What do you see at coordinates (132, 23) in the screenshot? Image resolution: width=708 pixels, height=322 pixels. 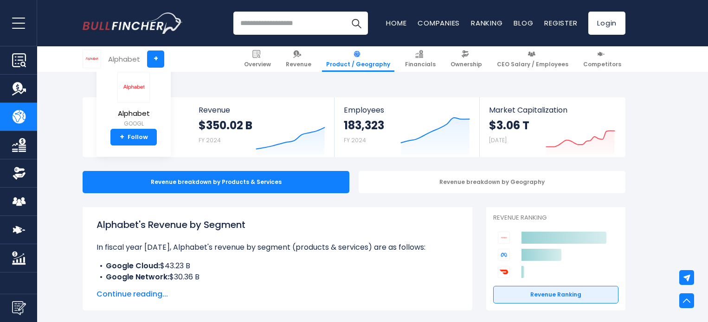 I see `a: Go to homepage` at bounding box center [132, 23].